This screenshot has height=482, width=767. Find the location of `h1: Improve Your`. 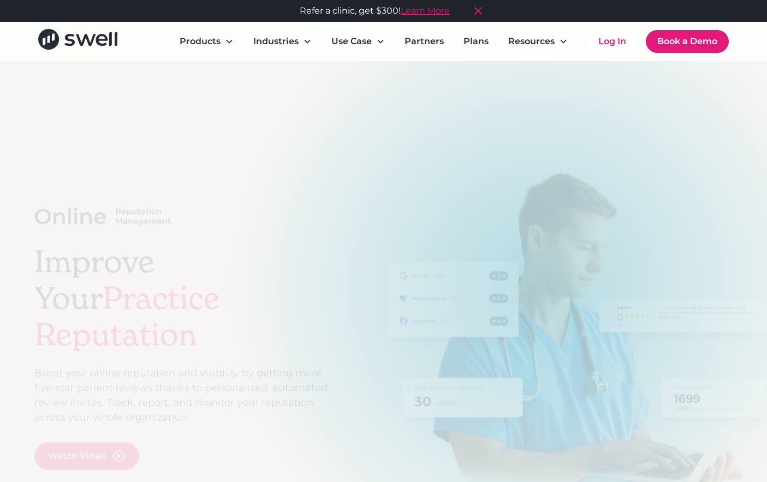

h1: Improve Your is located at coordinates (181, 298).